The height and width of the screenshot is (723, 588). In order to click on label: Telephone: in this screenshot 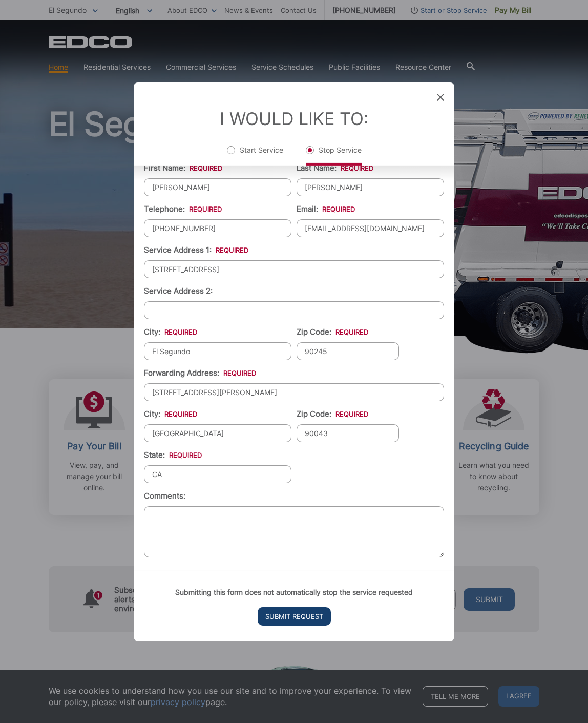, I will do `click(183, 209)`.